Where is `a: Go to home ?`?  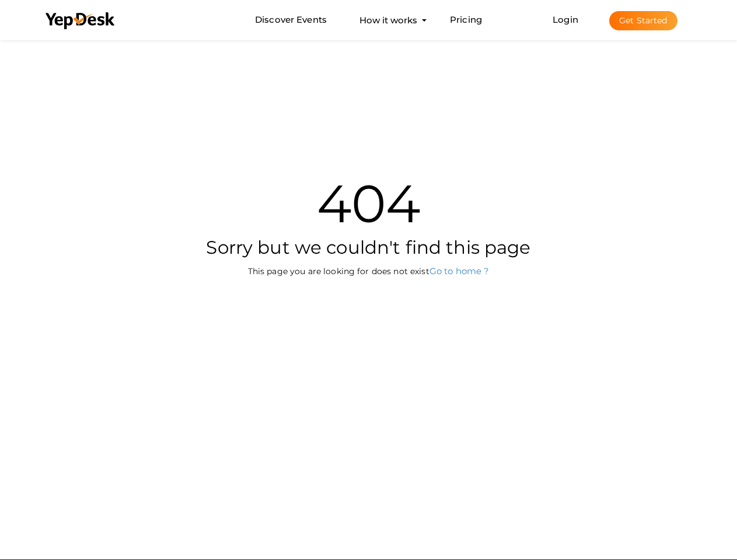
a: Go to home ? is located at coordinates (460, 271).